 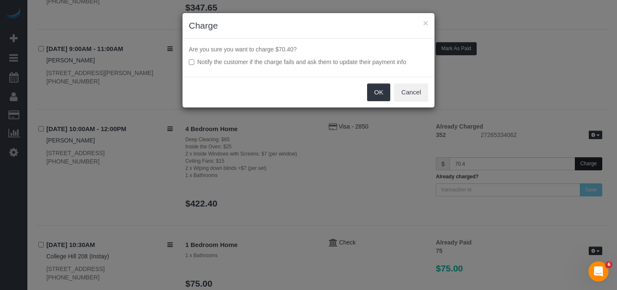 I want to click on button: OK, so click(x=379, y=92).